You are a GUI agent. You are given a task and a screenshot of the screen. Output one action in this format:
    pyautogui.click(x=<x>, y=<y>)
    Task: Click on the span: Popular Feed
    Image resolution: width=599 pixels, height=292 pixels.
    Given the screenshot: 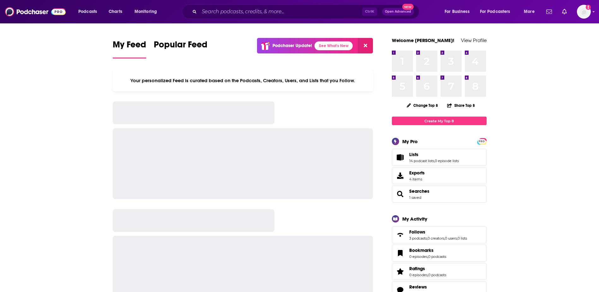 What is the action you would take?
    pyautogui.click(x=181, y=46)
    